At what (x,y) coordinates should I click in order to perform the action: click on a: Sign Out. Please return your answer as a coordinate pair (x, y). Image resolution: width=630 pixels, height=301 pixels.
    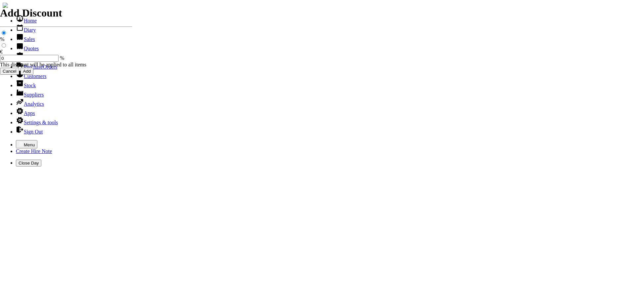
    Looking at the image, I should click on (29, 132).